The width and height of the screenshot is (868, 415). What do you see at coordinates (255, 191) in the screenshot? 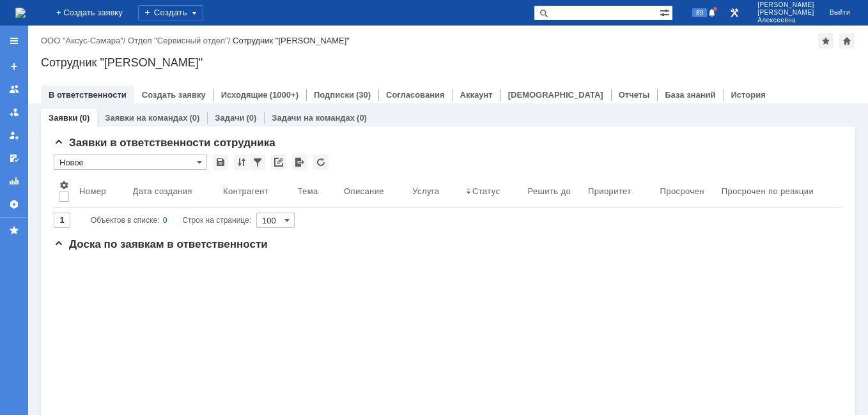
I see `th: Контрагент` at bounding box center [255, 191].